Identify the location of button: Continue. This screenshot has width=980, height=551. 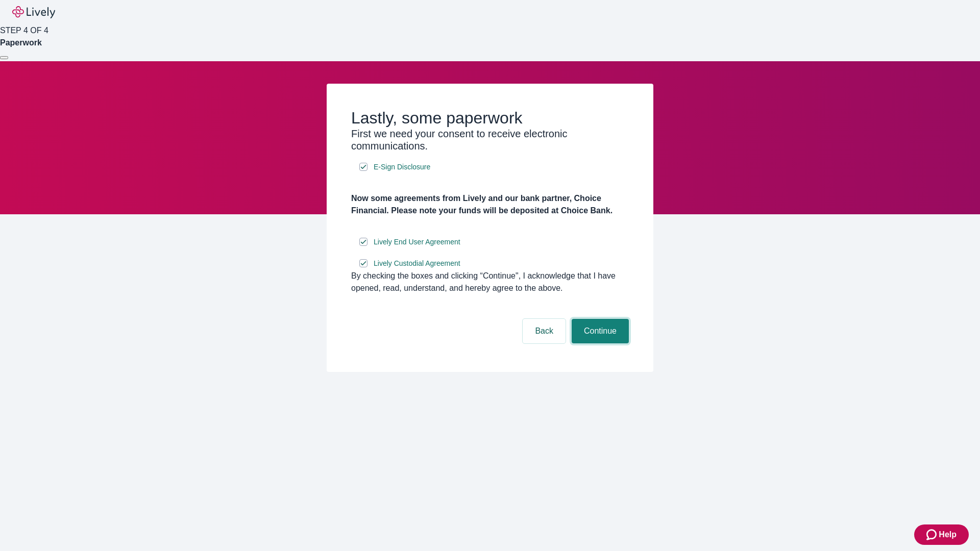
(601, 331).